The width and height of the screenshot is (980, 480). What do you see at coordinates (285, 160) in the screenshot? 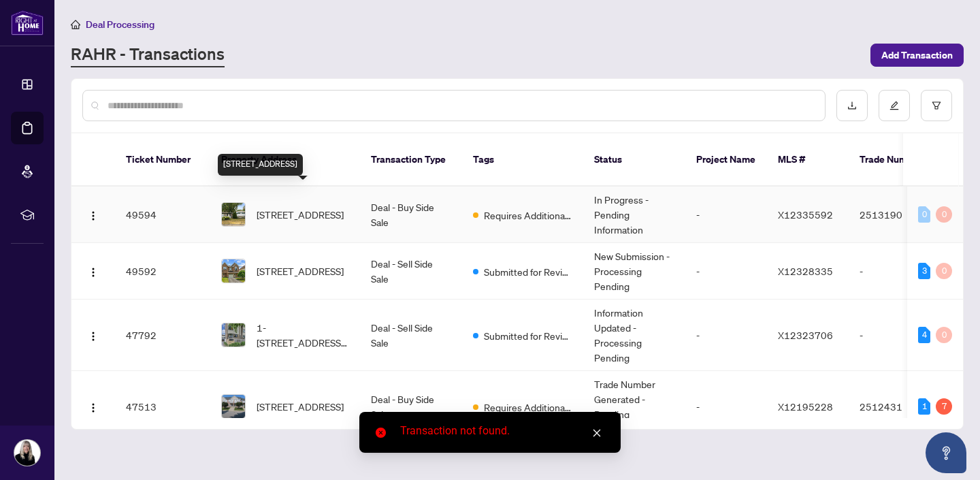
I see `th: Property Address` at bounding box center [285, 160].